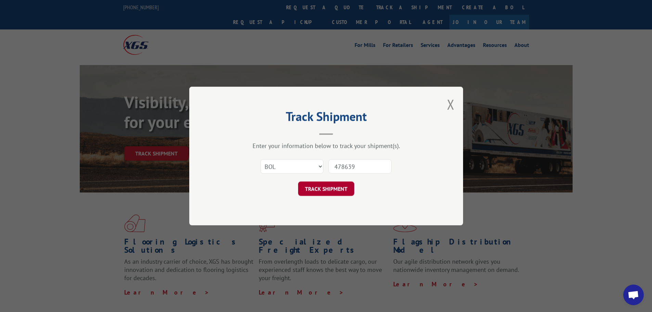  What do you see at coordinates (326, 146) in the screenshot?
I see `div: Enter your information below to track your shipment(s).` at bounding box center [326, 146].